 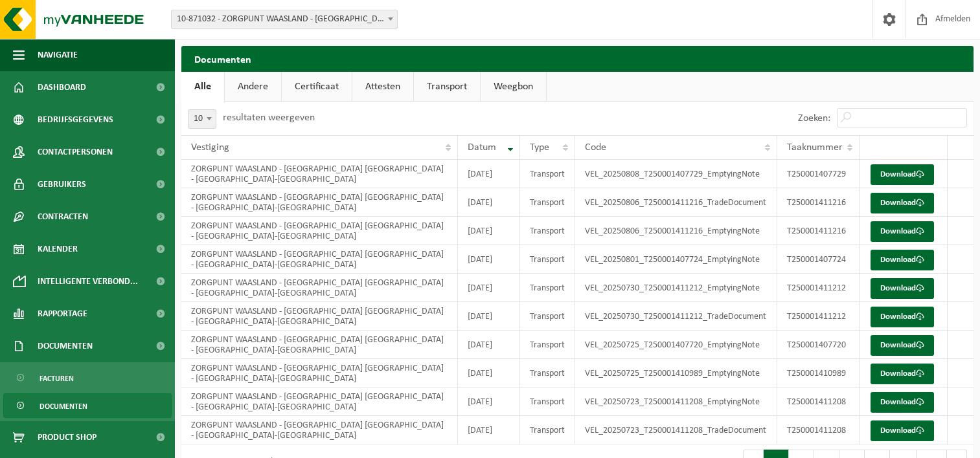 What do you see at coordinates (676, 373) in the screenshot?
I see `td: VEL_20250725_T250001410989_EmptyingNote` at bounding box center [676, 373].